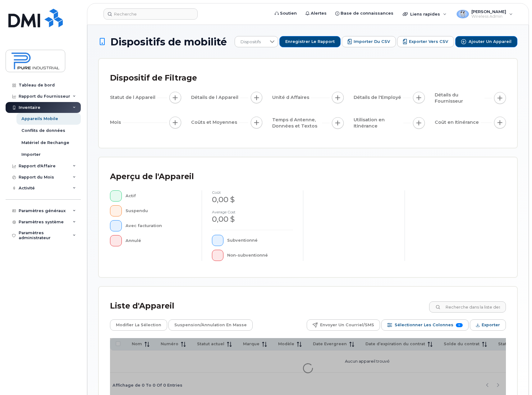  What do you see at coordinates (310, 42) in the screenshot?
I see `button: Enregistrer le rapport` at bounding box center [310, 42].